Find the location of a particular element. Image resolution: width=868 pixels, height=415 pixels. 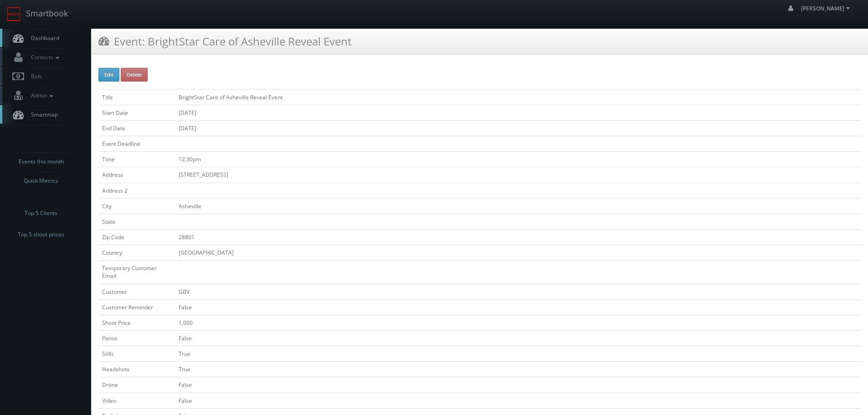

span: Top 5 Clients is located at coordinates (41, 213).